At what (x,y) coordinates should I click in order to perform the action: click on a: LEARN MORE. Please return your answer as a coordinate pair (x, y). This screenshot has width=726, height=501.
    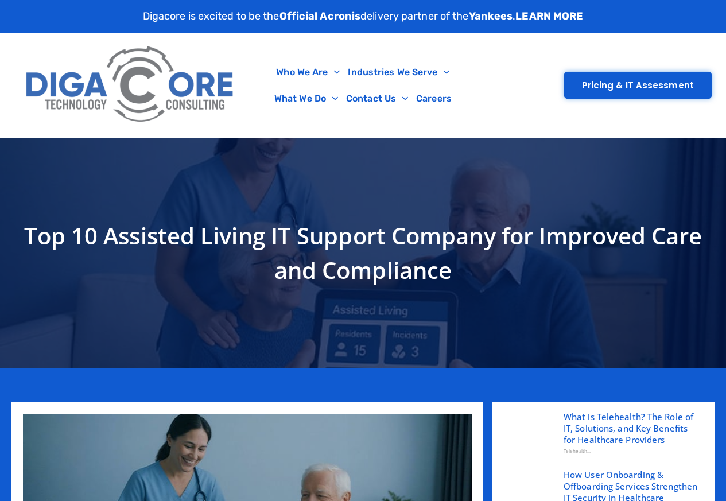
    Looking at the image, I should click on (549, 16).